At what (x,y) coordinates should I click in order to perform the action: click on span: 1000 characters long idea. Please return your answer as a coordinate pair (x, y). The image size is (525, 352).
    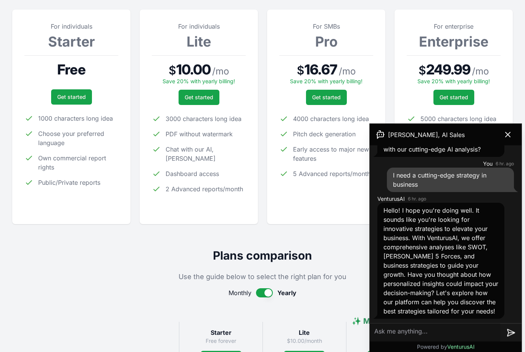
    Looking at the image, I should click on (76, 118).